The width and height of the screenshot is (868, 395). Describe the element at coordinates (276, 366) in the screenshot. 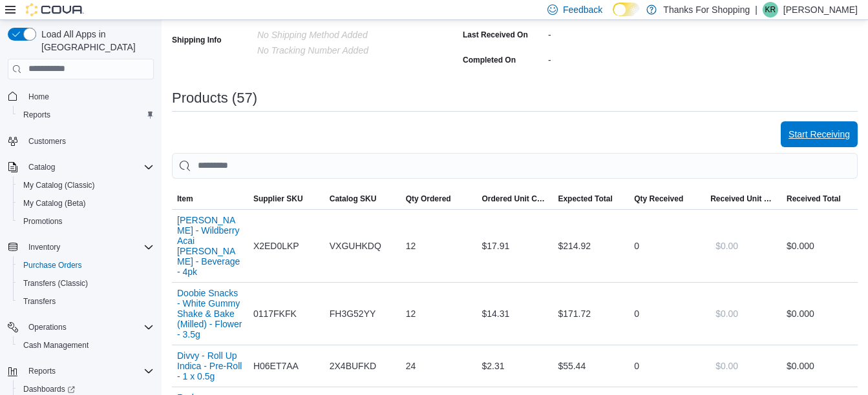

I see `span: H06ET7AA` at that location.